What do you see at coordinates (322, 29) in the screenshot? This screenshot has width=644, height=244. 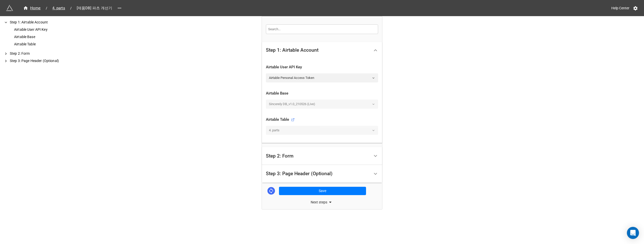 I see `input: Search...` at bounding box center [322, 29].